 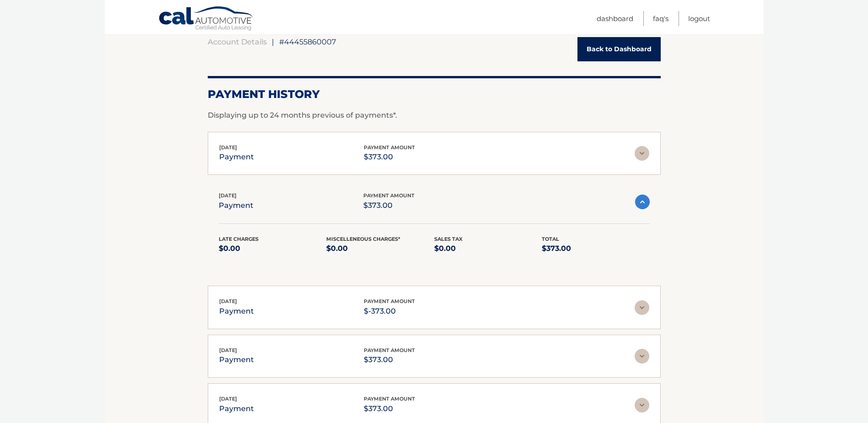 I want to click on span: Total, so click(x=550, y=239).